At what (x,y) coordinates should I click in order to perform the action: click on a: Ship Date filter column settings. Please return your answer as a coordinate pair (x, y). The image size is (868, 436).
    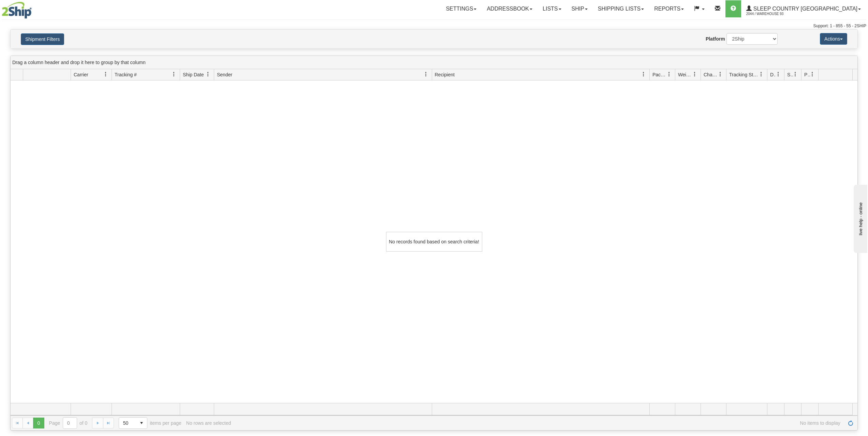
    Looking at the image, I should click on (208, 75).